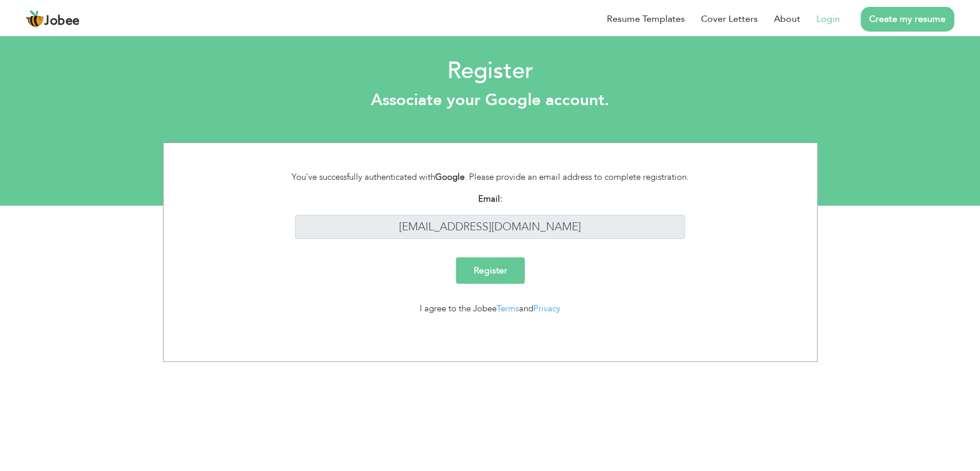 Image resolution: width=980 pixels, height=471 pixels. Describe the element at coordinates (490, 177) in the screenshot. I see `div: You've successfully authenticated with . Please provide an email address to complete registration.` at that location.